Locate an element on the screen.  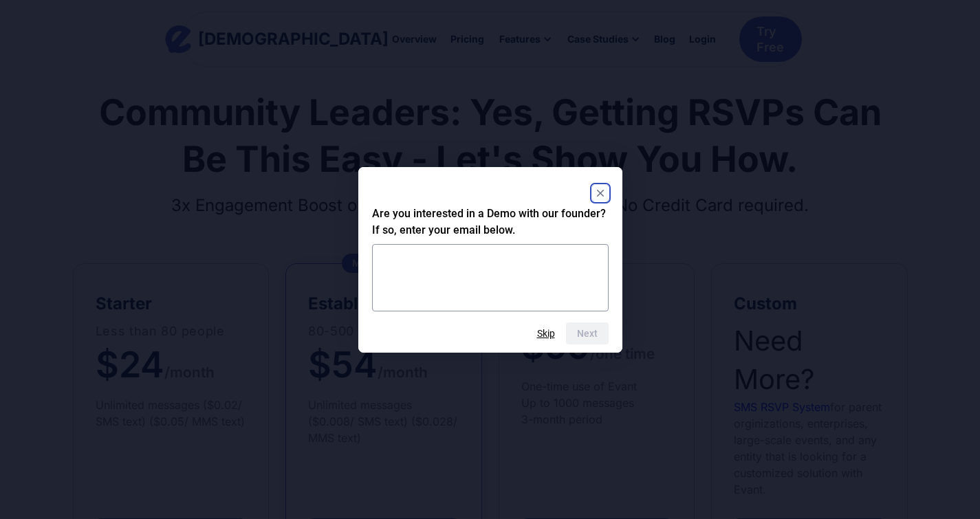
dialog: Are you interested in a Demo with our founder? If so, enter your email below. is located at coordinates (490, 260).